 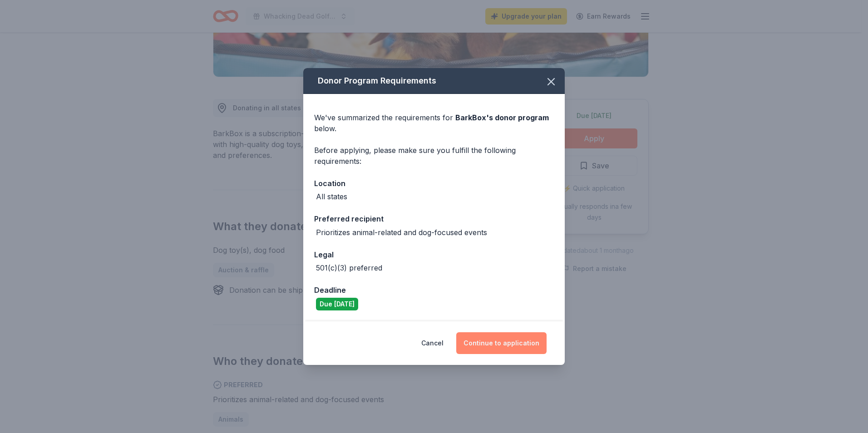 What do you see at coordinates (434, 123) in the screenshot?
I see `div: We've summarized the requirements for below.` at bounding box center [434, 123].